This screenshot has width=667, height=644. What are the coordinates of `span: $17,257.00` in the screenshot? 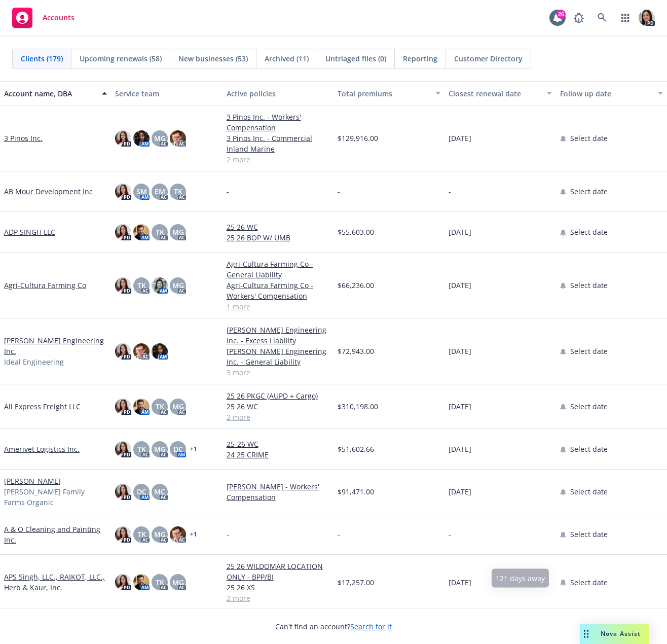 It's located at (356, 583).